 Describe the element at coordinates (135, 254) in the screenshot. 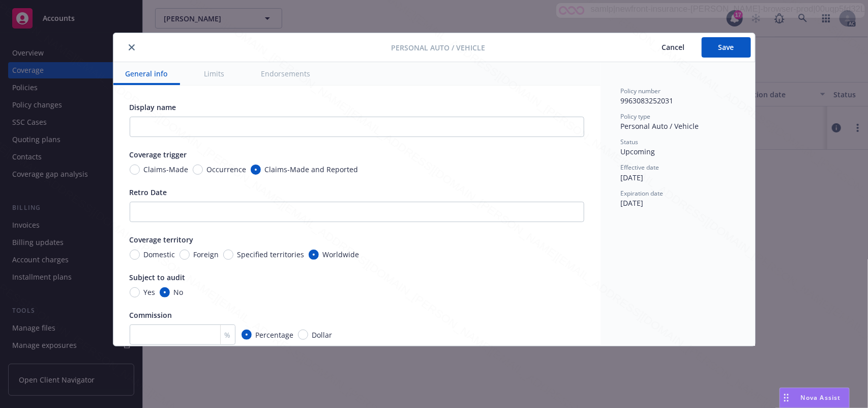

I see `input: Domestic` at that location.